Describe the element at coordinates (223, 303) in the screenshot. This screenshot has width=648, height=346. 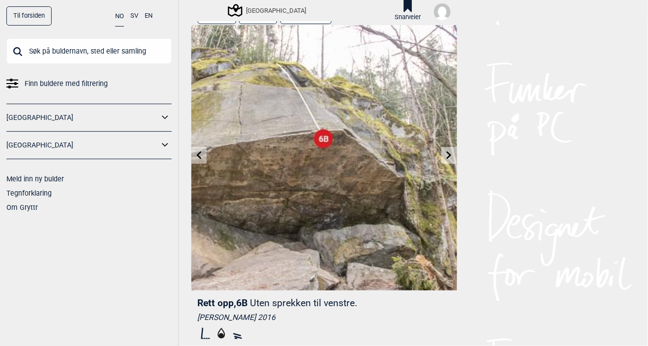
I see `span: Rett opp , 6B` at that location.